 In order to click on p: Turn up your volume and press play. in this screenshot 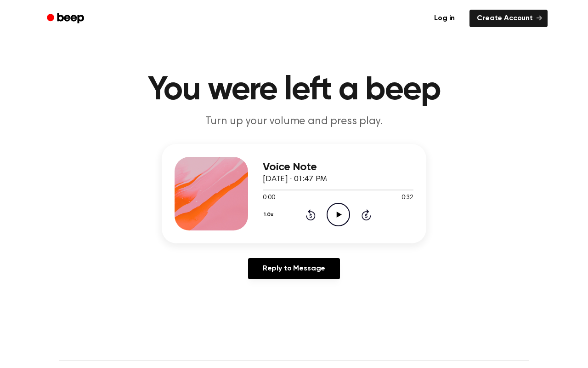, I will do `click(294, 121)`.